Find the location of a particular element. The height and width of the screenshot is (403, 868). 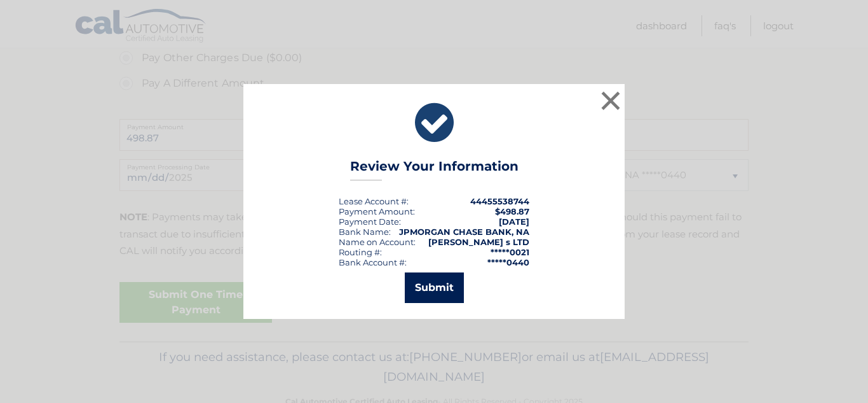

strong: JPMORGAN CHASE BANK, NA is located at coordinates (464, 231).